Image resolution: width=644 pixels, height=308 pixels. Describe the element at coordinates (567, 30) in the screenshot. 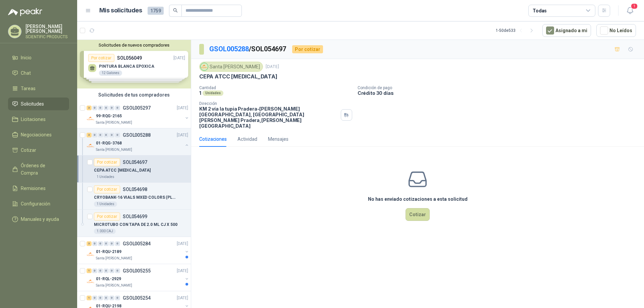

I see `button: Asignado a mi` at that location.